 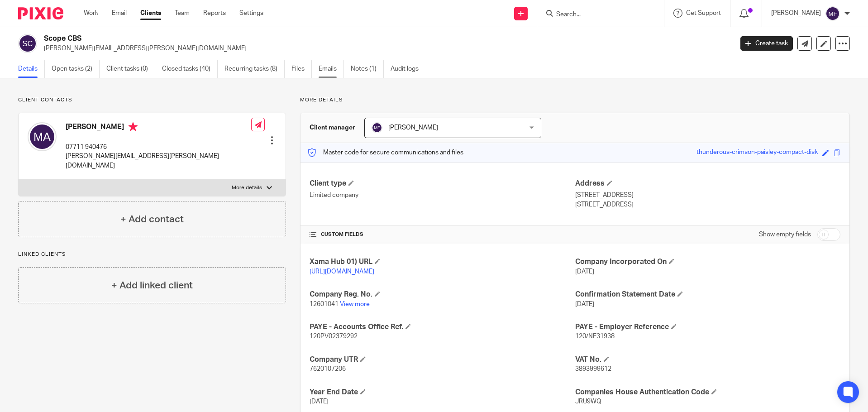 I want to click on a: Reports, so click(x=215, y=13).